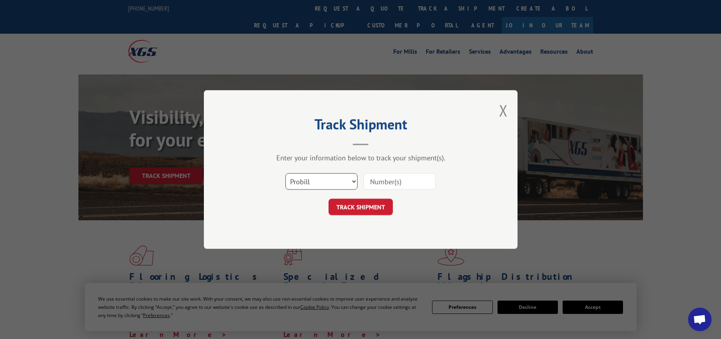  Describe the element at coordinates (399, 181) in the screenshot. I see `input: Number(s)` at that location.